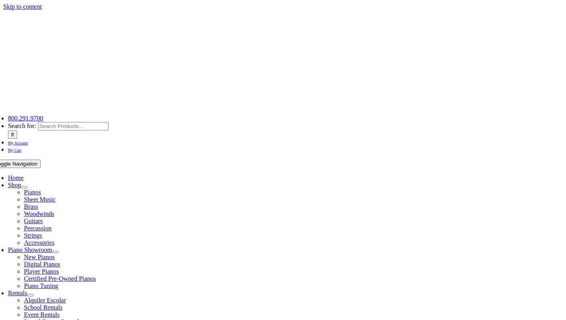  What do you see at coordinates (60, 278) in the screenshot?
I see `span: Certified Pre-Owned Pianos` at bounding box center [60, 278].